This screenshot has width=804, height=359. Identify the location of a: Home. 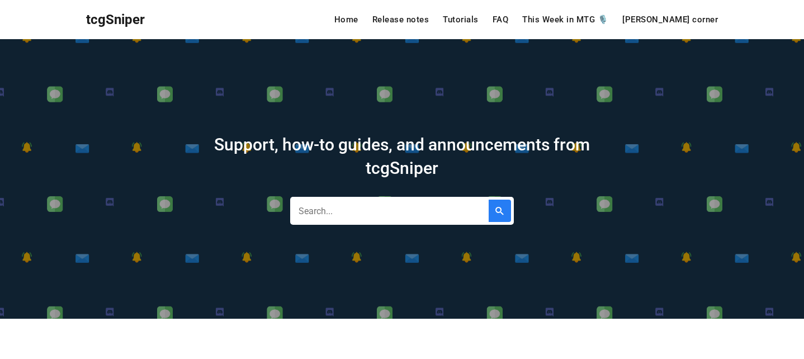
(346, 20).